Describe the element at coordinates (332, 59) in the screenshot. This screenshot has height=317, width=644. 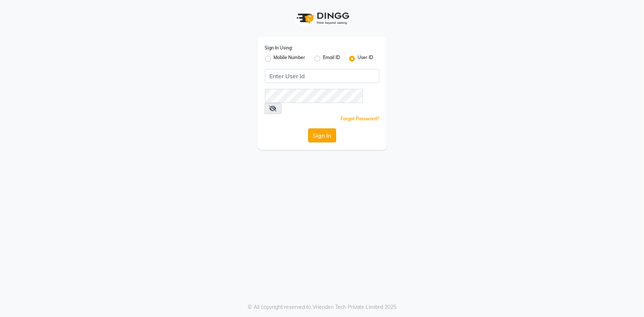
I see `label: Email ID` at that location.